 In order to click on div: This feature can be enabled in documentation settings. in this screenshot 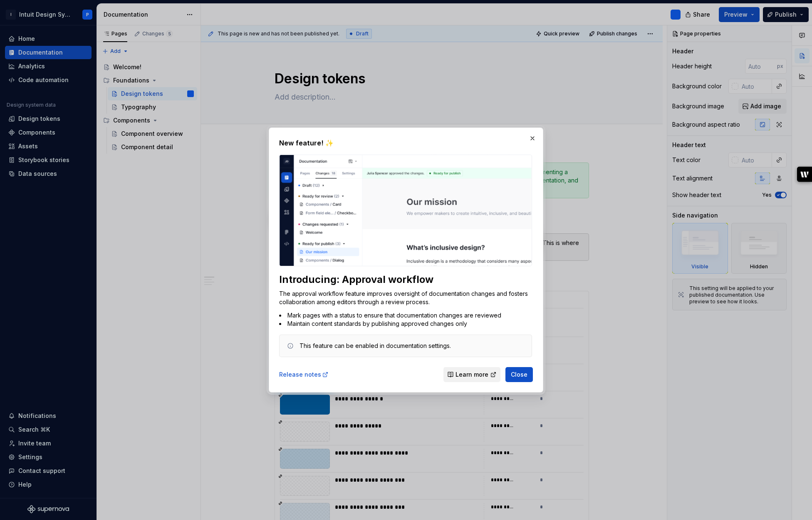, I will do `click(375, 345)`.